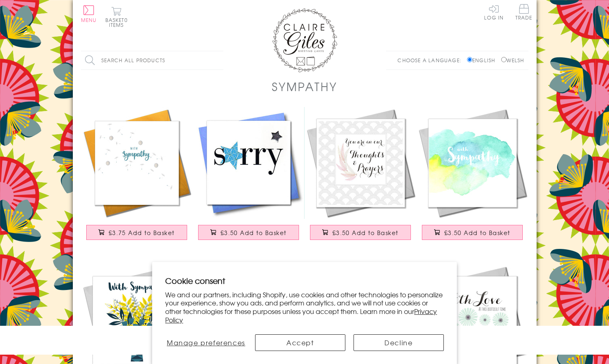  Describe the element at coordinates (248, 177) in the screenshot. I see `a: Sympathy, Sorry, Thinking of you Card, Blue Star, Embellished with a padded star £3.50 Add to Basket` at that location.